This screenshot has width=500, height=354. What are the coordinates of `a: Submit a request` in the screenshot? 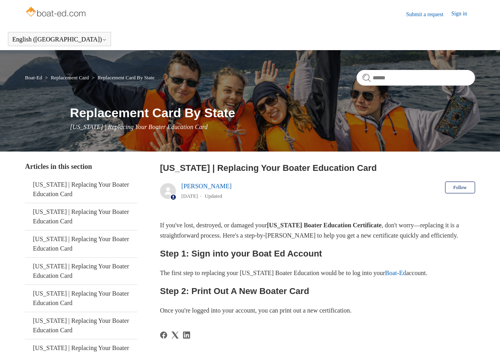 It's located at (429, 14).